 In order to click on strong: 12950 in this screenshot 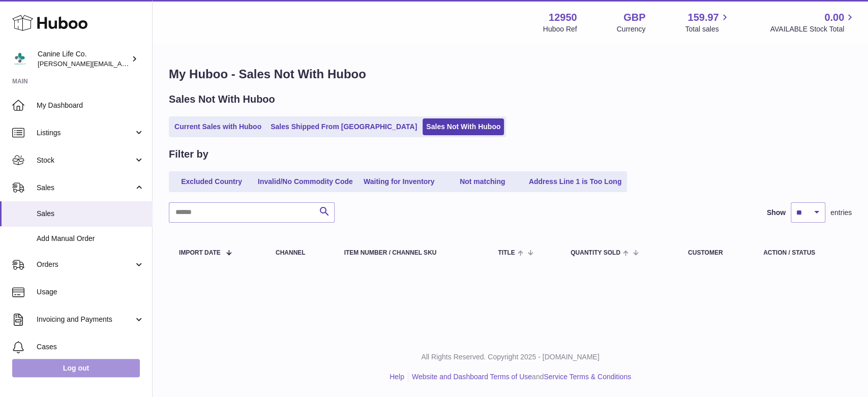, I will do `click(563, 17)`.